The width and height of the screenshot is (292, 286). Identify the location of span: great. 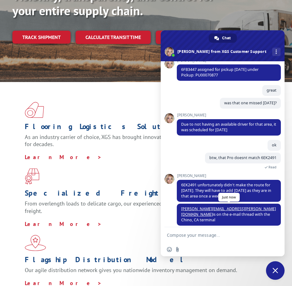
(272, 90).